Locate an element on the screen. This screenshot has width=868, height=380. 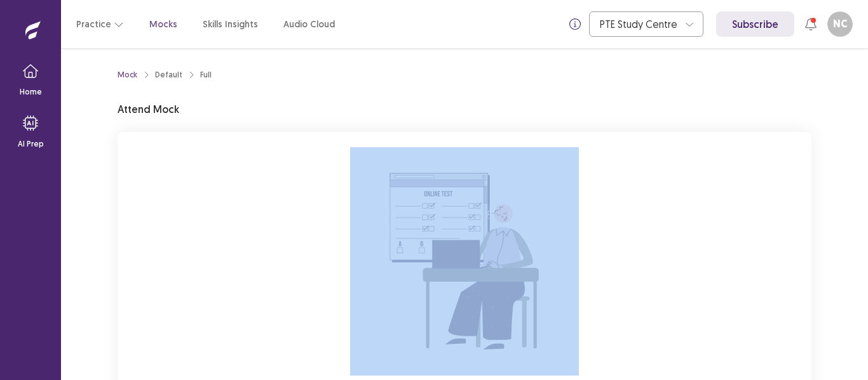
p: Audio Cloud is located at coordinates (308, 24).